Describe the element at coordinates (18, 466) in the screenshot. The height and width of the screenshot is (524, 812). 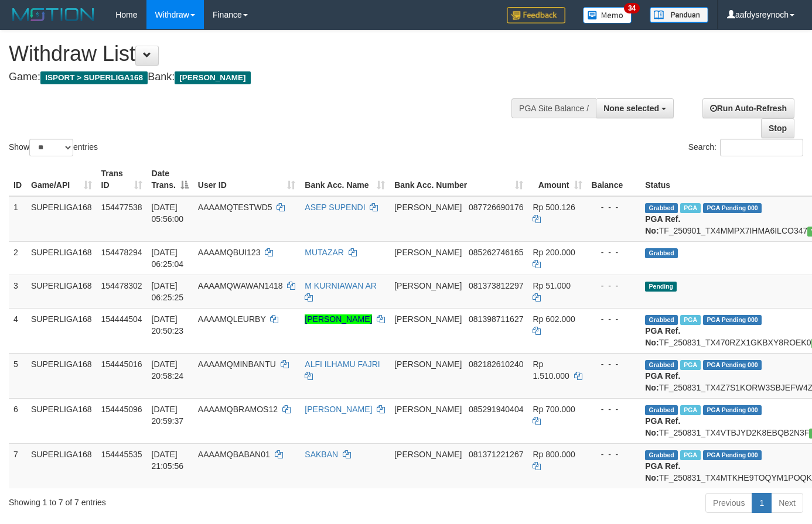
I see `td: 7` at that location.